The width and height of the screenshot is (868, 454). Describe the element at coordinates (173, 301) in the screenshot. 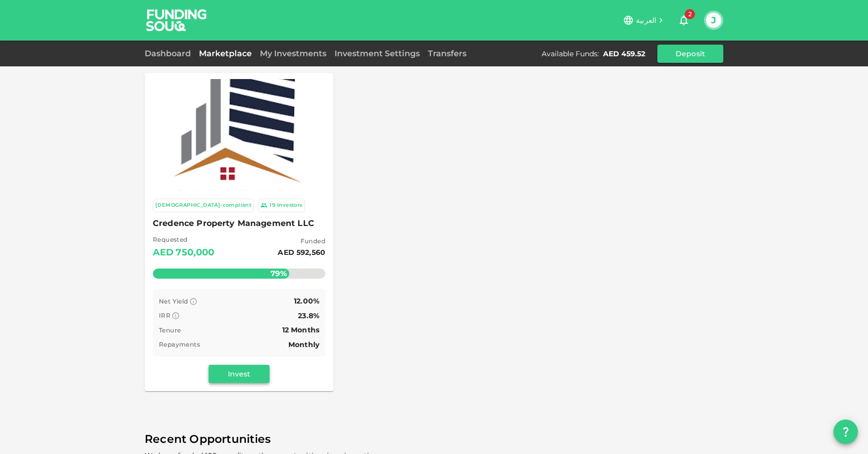

I see `span: Net Yield` at that location.